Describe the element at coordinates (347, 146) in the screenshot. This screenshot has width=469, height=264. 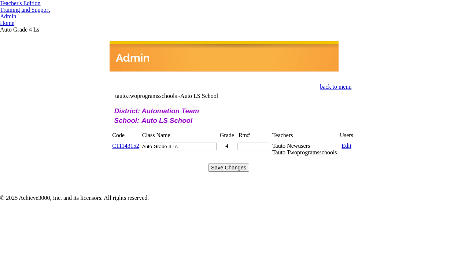
I see `a: Edit` at that location.